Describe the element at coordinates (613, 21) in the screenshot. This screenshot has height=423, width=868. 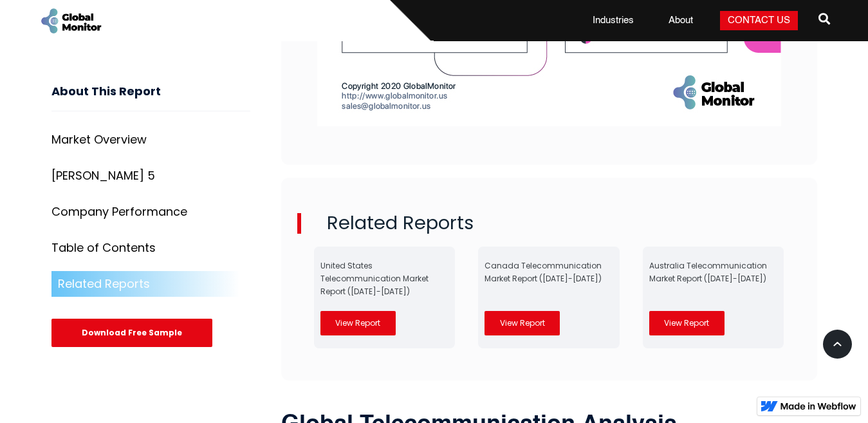
I see `a: Industries` at that location.